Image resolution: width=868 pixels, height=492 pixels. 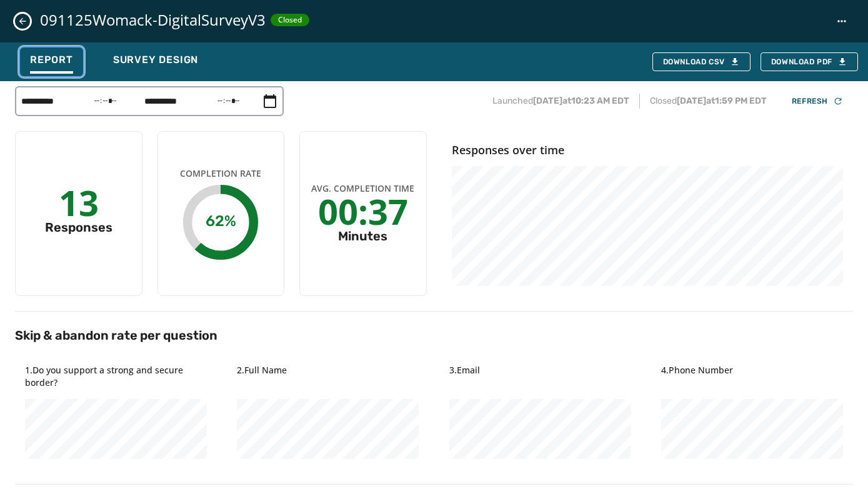 I want to click on div: Minutes, so click(x=362, y=236).